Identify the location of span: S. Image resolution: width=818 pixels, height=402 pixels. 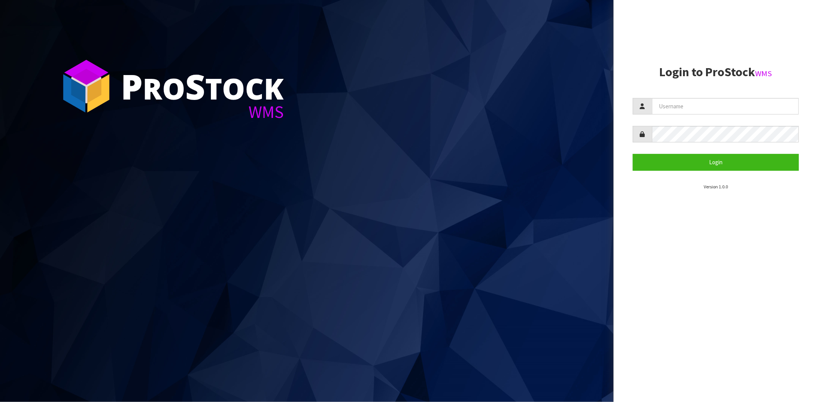
(195, 86).